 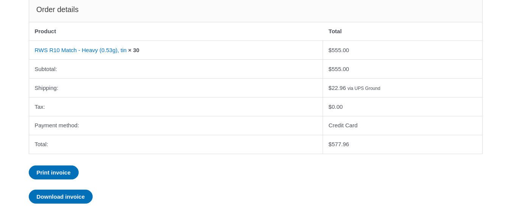 What do you see at coordinates (176, 31) in the screenshot?
I see `th: Product` at bounding box center [176, 31].